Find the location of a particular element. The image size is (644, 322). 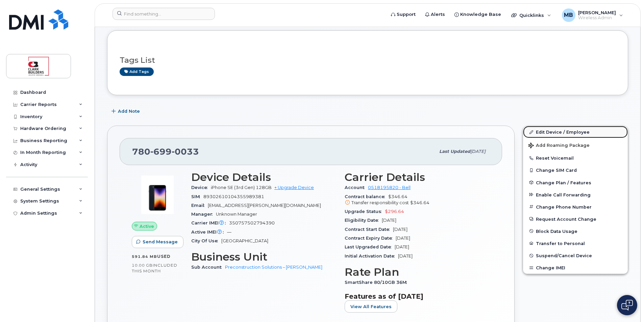

button: Block Data Usage is located at coordinates (575, 232).